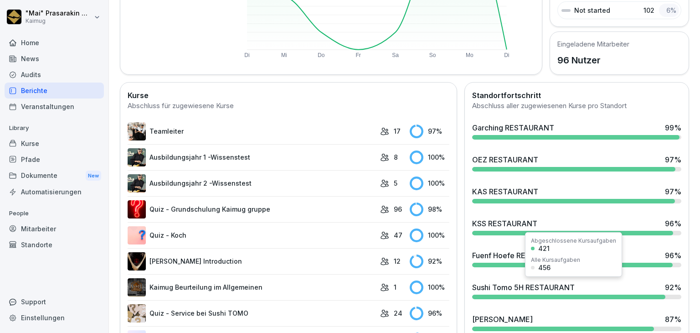  Describe the element at coordinates (137, 313) in the screenshot. I see `img: pak566alvbcplycpy5gzgq7j.png` at that location.